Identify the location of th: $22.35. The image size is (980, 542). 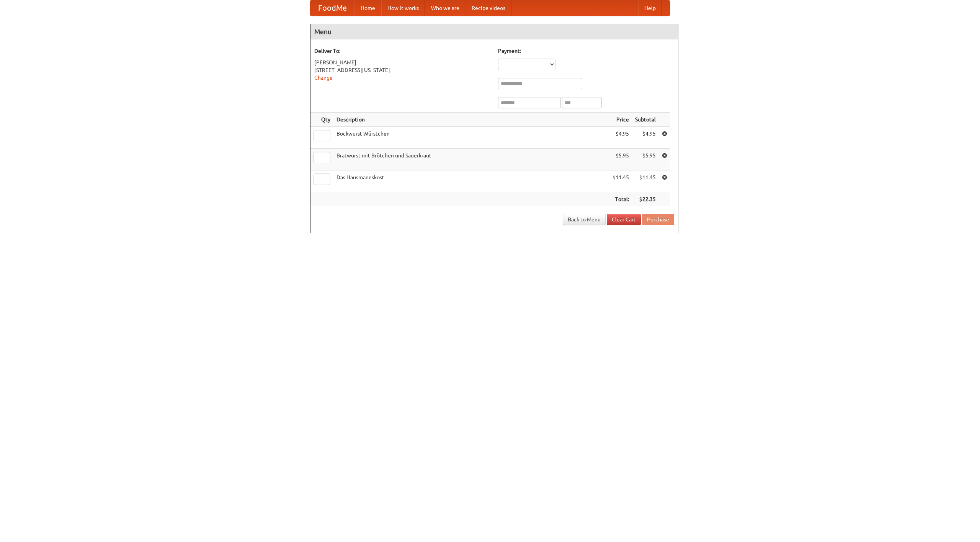
(645, 199).